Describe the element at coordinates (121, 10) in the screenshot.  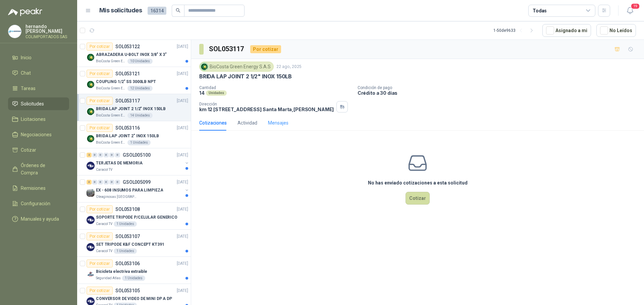
I see `h1: Mis solicitudes` at that location.